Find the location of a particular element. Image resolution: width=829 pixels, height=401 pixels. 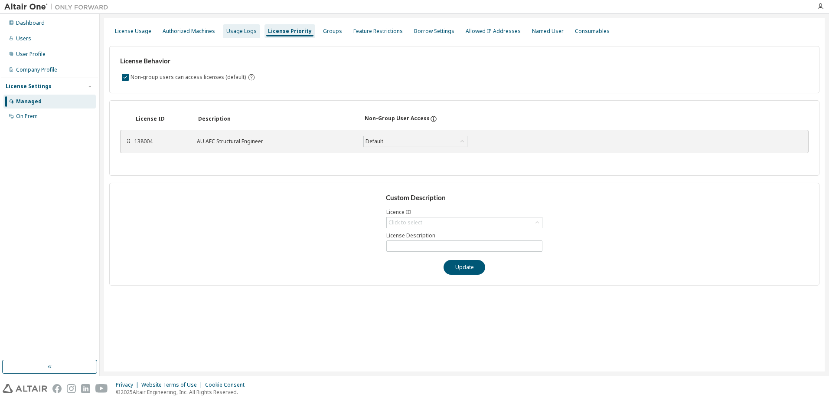

div: 138004 is located at coordinates (160, 141).